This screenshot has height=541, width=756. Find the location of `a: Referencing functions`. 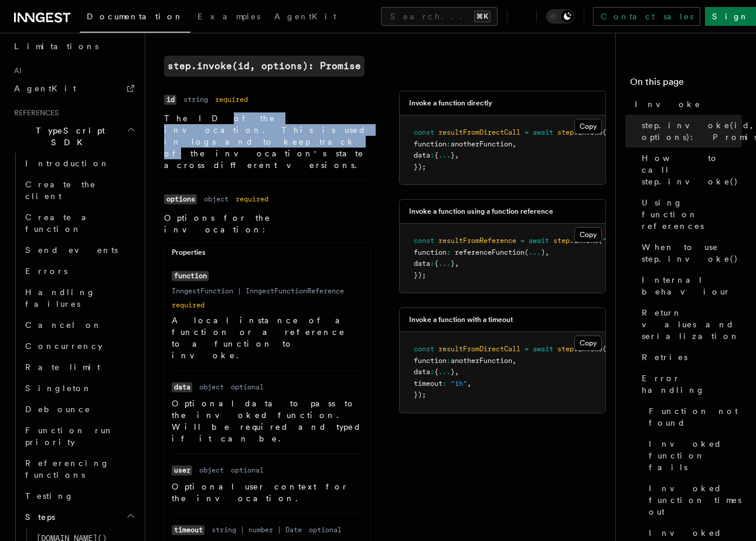

a: Referencing functions is located at coordinates (79, 469).